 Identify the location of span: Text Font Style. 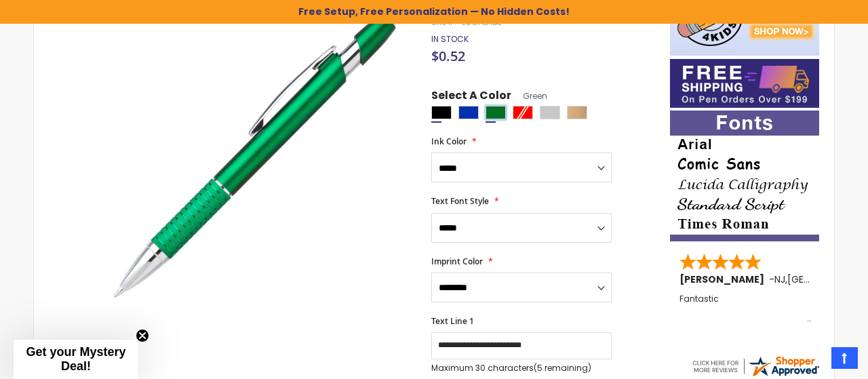
(459, 201).